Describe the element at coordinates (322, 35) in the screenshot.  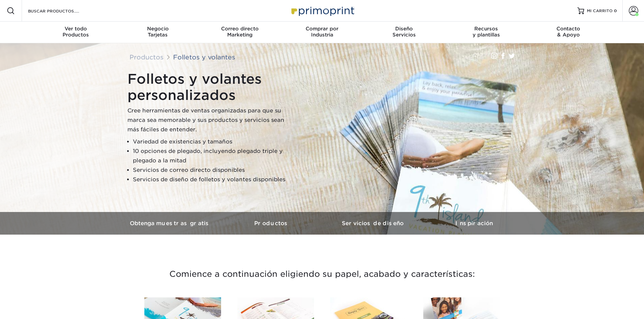
I see `font: Industria` at that location.